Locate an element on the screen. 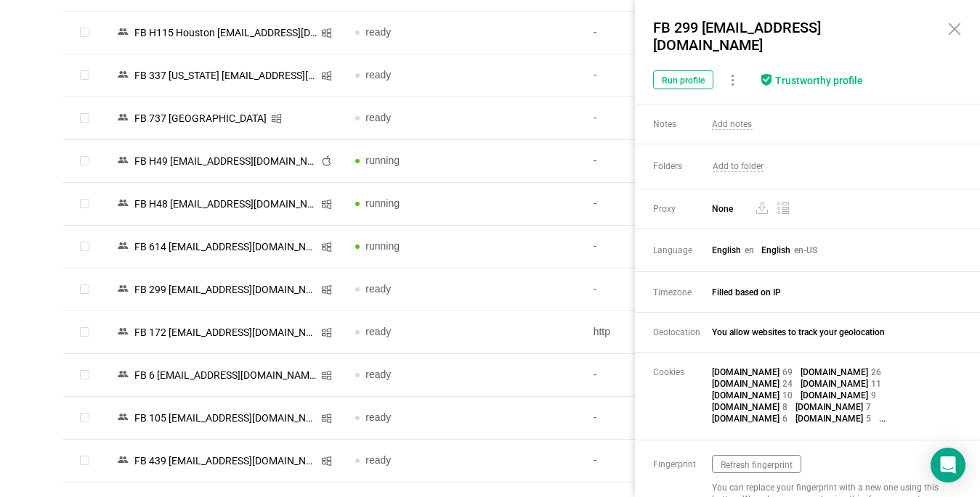 The image size is (980, 497). span: Add notes is located at coordinates (732, 124).